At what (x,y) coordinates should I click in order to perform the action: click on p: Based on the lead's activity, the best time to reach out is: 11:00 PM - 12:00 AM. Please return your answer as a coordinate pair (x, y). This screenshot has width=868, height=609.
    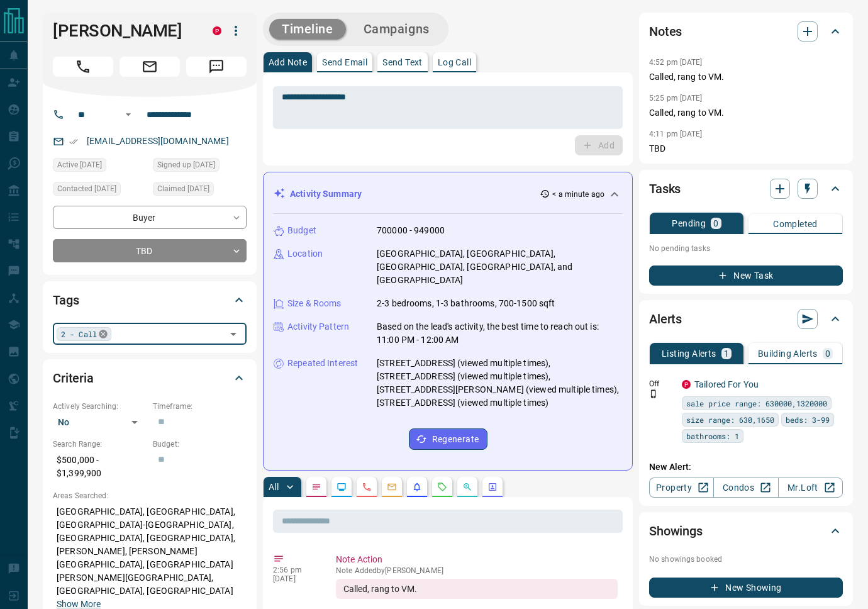
    Looking at the image, I should click on (499, 334).